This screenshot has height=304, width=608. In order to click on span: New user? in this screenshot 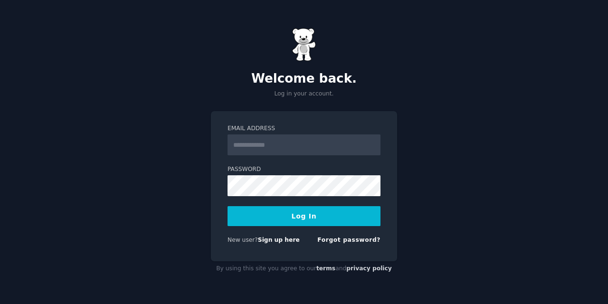, I will do `click(243, 240)`.